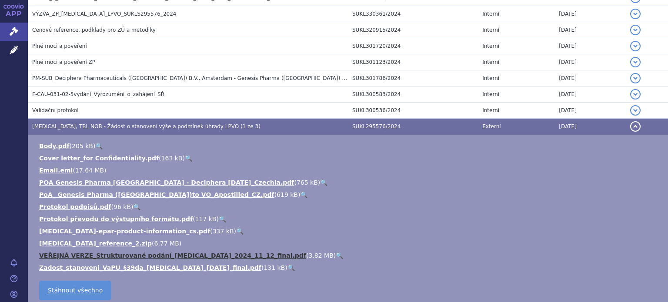  I want to click on td: SUKL301720/2024, so click(413, 46).